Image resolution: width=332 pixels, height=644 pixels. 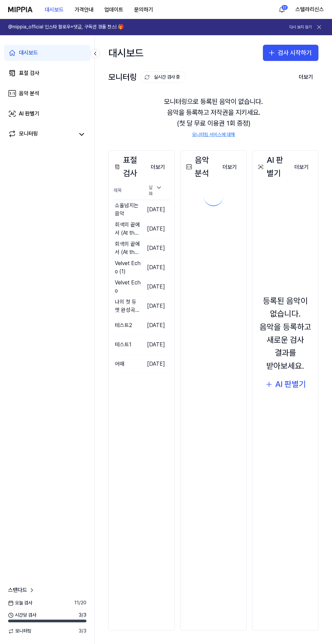 I want to click on div: 회색의 끝에서 (At the Edge of Grey) (2), so click(x=128, y=248).